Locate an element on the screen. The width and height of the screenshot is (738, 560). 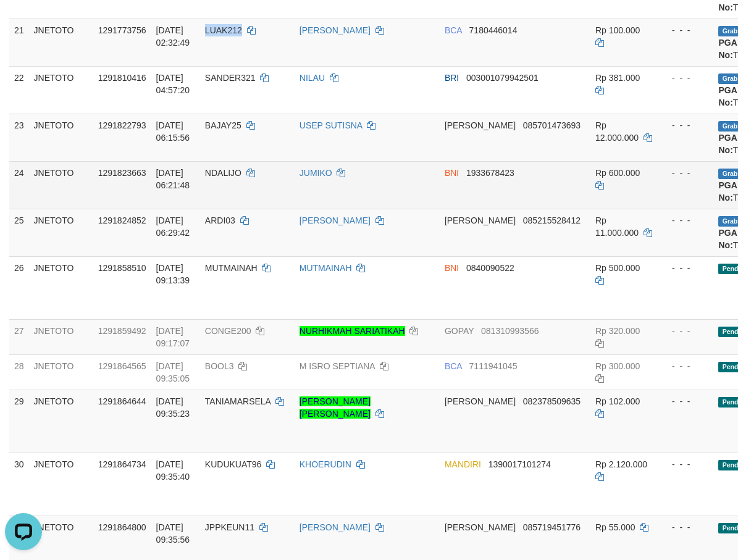
td: 27 is located at coordinates (19, 337).